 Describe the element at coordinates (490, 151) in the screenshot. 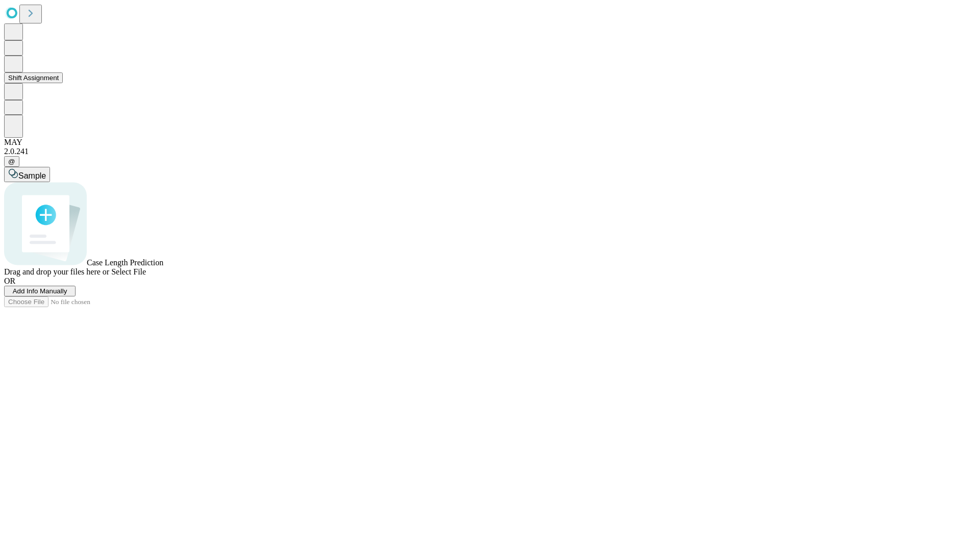

I see `div: 2.0.241` at that location.